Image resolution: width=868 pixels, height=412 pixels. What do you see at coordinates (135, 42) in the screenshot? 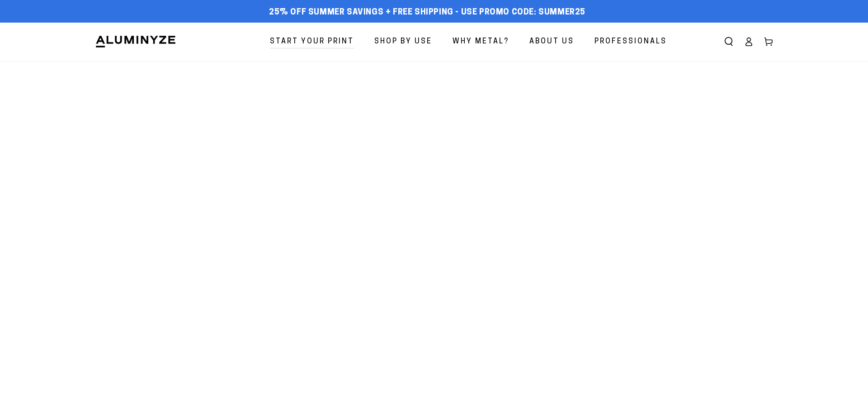
I see `img: Aluminyze` at bounding box center [135, 42].